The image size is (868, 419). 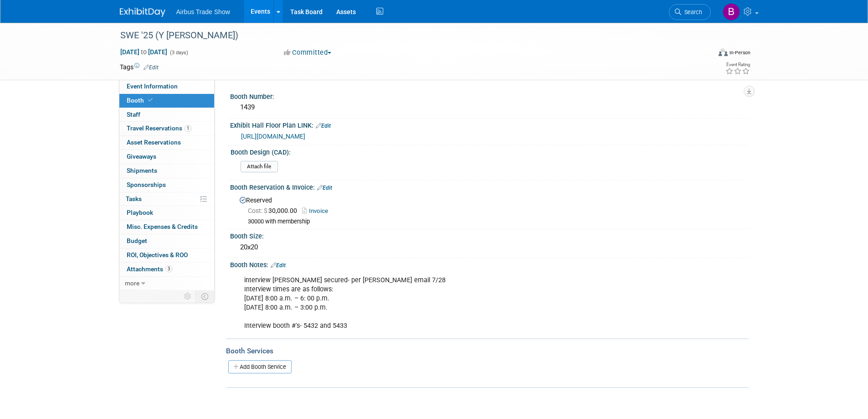 I want to click on a: Budget, so click(x=167, y=241).